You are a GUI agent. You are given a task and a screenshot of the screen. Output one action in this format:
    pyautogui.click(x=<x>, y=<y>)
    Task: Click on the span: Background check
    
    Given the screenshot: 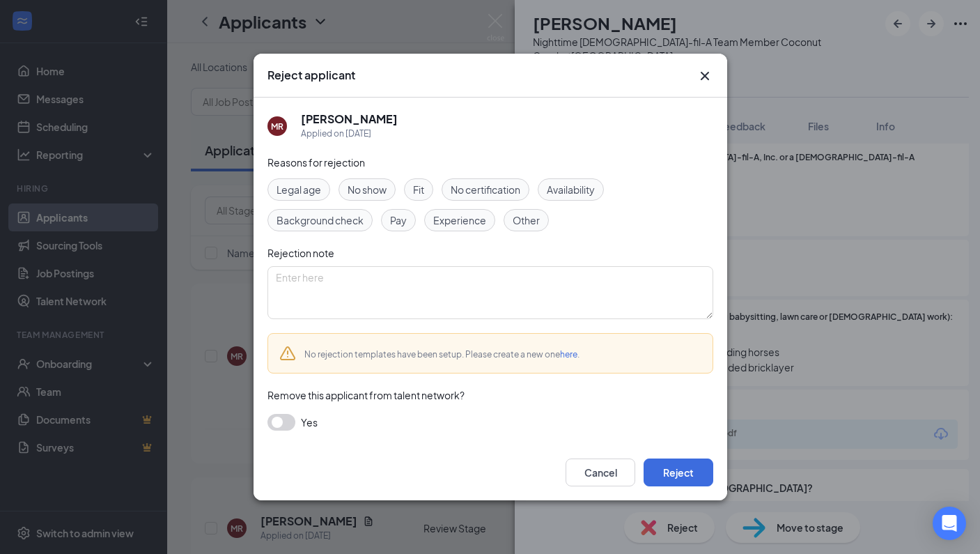 What is the action you would take?
    pyautogui.click(x=319, y=220)
    